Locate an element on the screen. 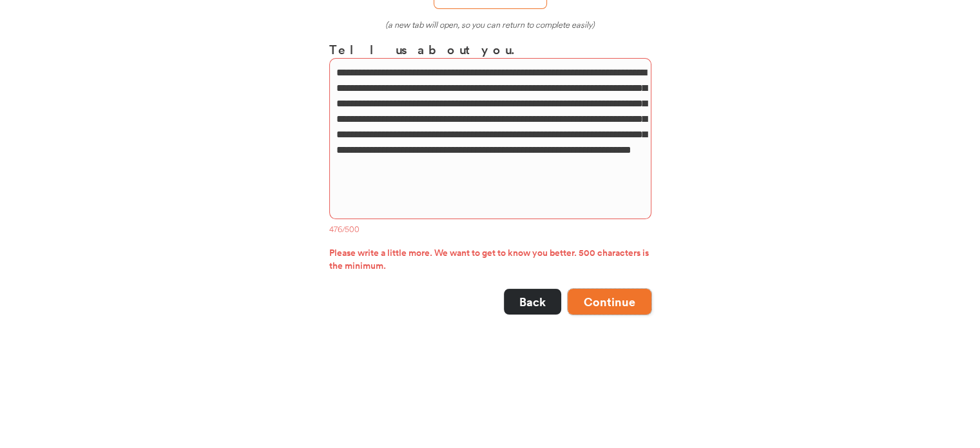 This screenshot has width=980, height=448. em: (a new tab will open, so you can return to complete easily) is located at coordinates (490, 25).